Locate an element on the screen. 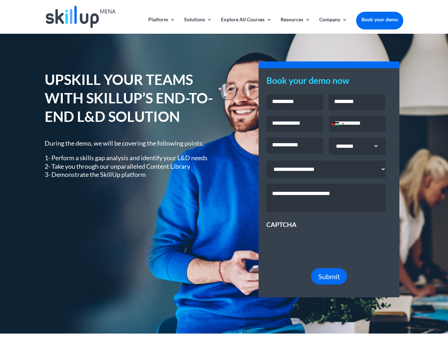 The width and height of the screenshot is (448, 341). a: Company is located at coordinates (333, 25).